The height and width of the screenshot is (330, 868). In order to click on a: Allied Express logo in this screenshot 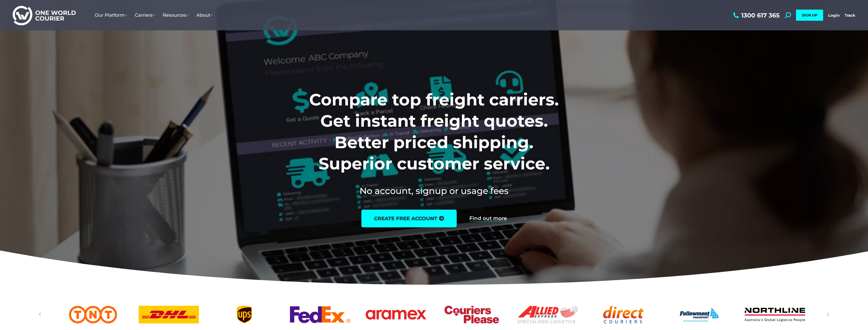, I will do `click(547, 315)`.